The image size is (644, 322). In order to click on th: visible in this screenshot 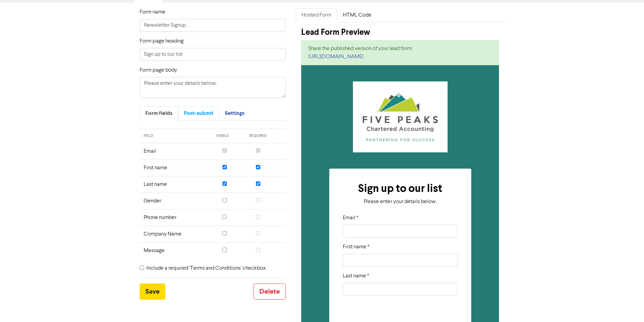, I will do `click(228, 136)`.